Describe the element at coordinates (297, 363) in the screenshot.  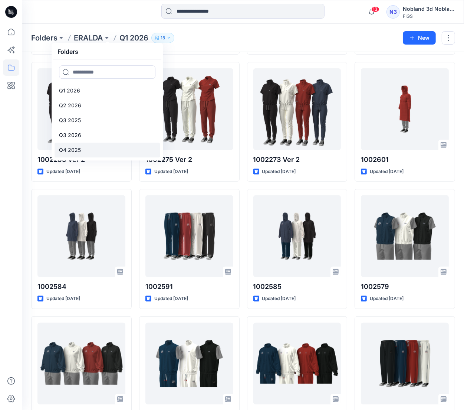
I see `a: 1002576` at that location.